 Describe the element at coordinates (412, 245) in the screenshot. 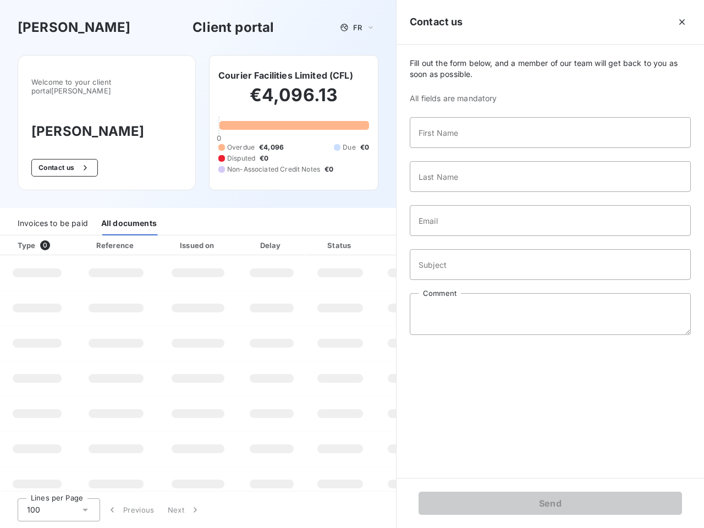

I see `div: Amount` at that location.